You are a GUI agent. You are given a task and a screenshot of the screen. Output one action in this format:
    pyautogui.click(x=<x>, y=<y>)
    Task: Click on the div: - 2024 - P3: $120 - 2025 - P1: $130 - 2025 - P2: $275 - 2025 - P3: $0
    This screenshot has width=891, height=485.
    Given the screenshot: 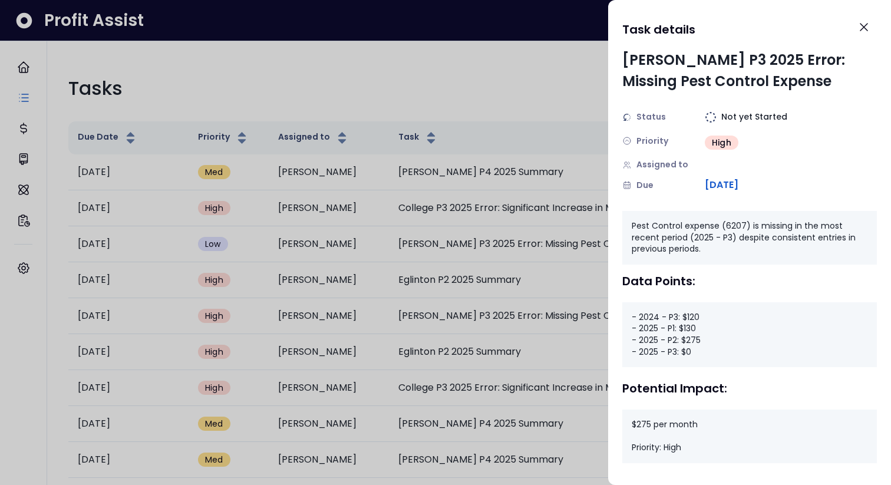 What is the action you would take?
    pyautogui.click(x=750, y=335)
    